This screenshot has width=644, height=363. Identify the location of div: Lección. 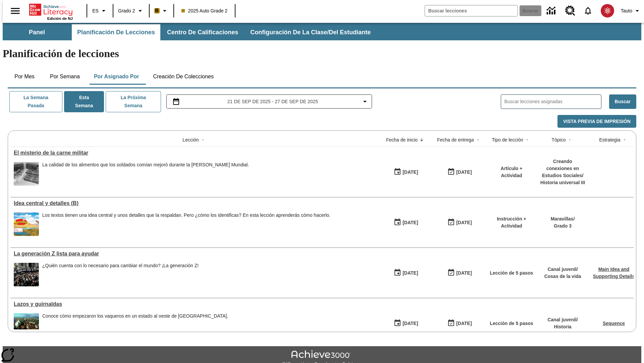
(191, 140).